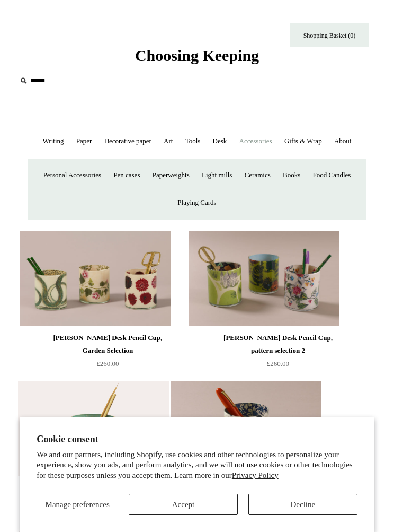  Describe the element at coordinates (168, 141) in the screenshot. I see `a: Art` at that location.